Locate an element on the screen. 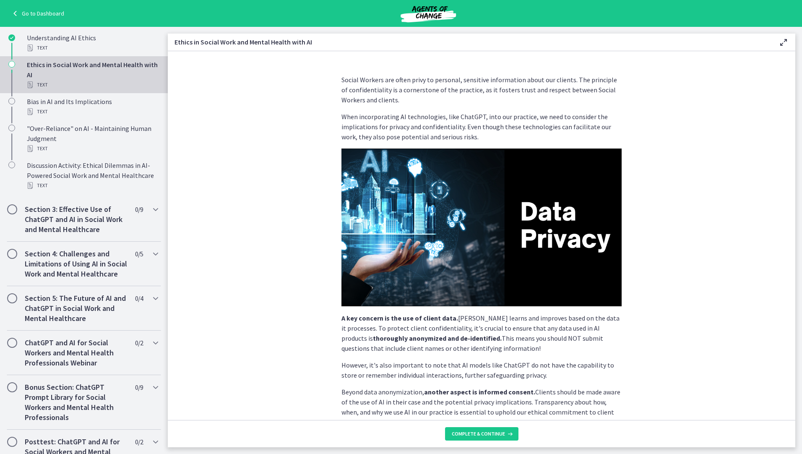 This screenshot has height=454, width=802. a: Go to Dashboard is located at coordinates (37, 13).